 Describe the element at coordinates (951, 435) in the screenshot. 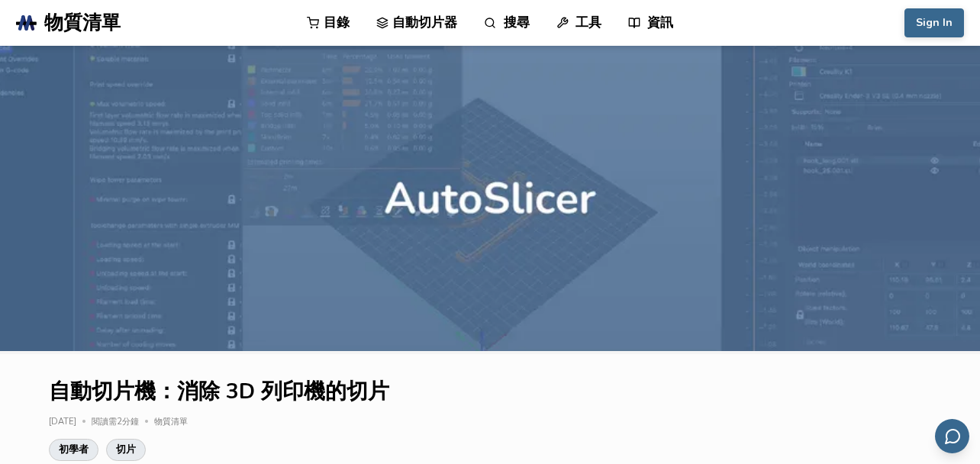

I see `button: 透過電子郵件發送回饋` at that location.